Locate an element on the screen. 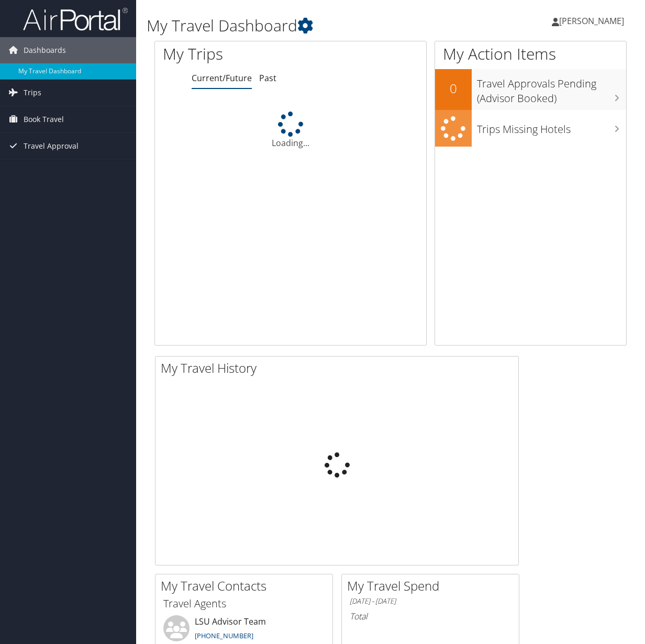  h2: My Travel Contacts is located at coordinates (247, 586).